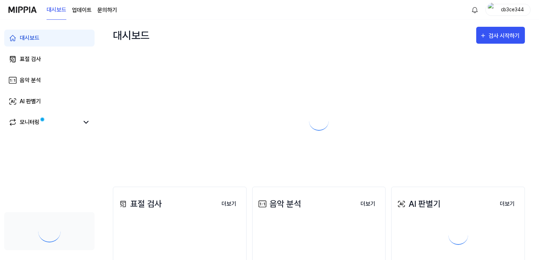 Image resolution: width=539 pixels, height=260 pixels. What do you see at coordinates (30, 122) in the screenshot?
I see `div: 모니터링` at bounding box center [30, 122].